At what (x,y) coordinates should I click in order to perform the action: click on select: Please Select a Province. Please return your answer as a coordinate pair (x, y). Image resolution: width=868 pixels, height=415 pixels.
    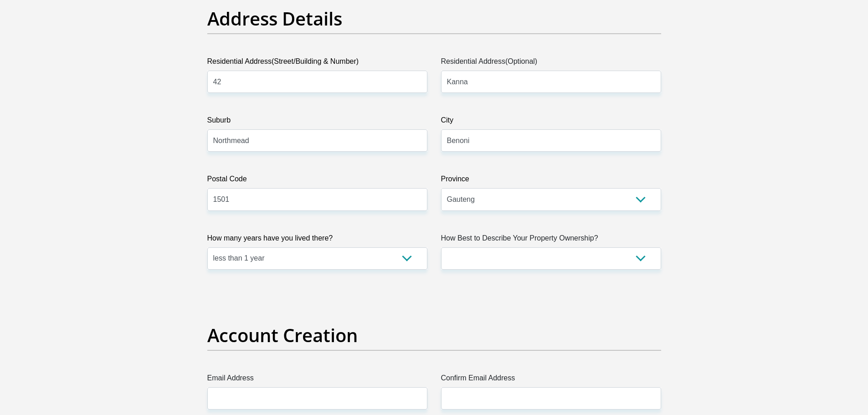
    Looking at the image, I should click on (551, 199).